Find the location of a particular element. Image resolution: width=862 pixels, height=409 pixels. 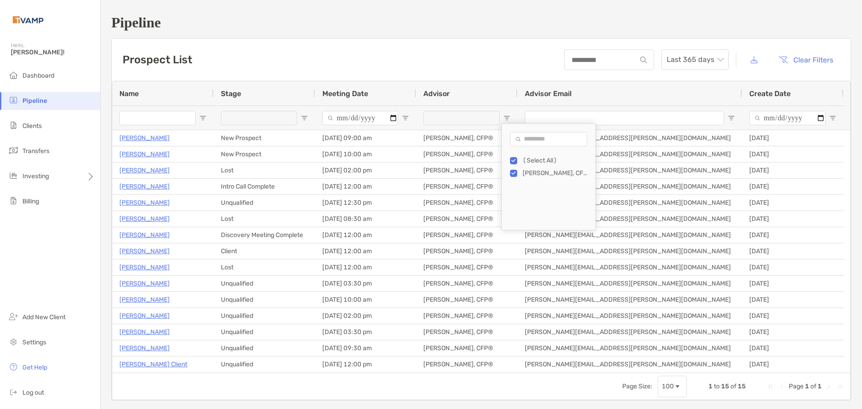

div: Page Size: is located at coordinates (637, 386).